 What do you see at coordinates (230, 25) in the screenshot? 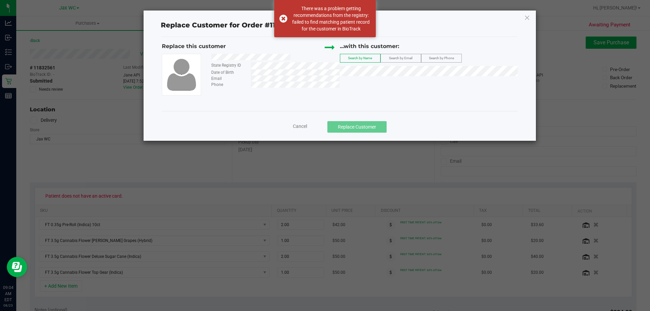
I see `span: Replace Customer for Order #11832561` at bounding box center [230, 25].